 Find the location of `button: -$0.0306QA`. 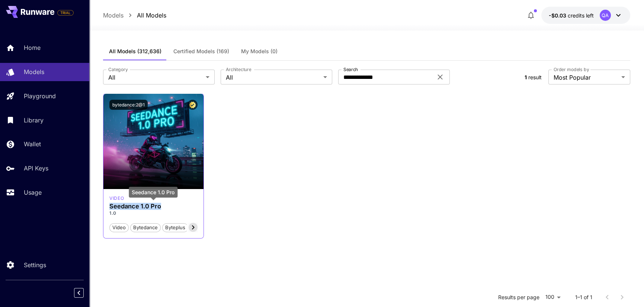

button: -$0.0306QA is located at coordinates (585, 15).